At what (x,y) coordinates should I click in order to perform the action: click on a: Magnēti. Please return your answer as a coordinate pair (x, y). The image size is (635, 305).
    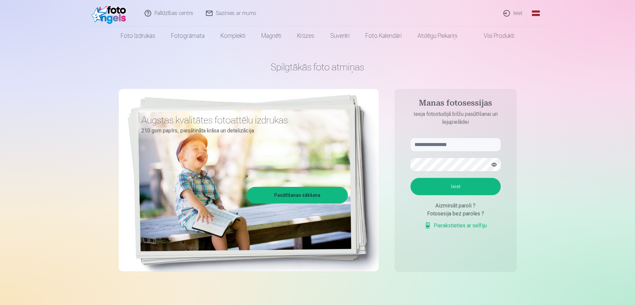
    Looking at the image, I should click on (271, 36).